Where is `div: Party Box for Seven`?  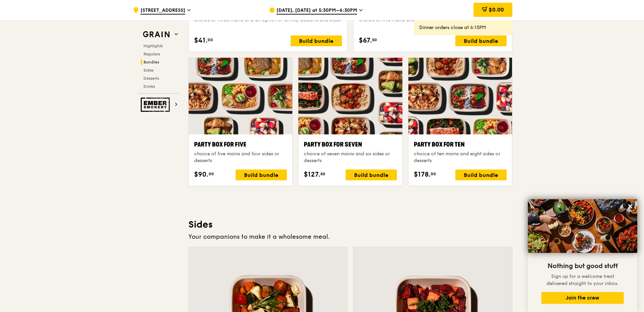
div: Party Box for Seven is located at coordinates (350, 144).